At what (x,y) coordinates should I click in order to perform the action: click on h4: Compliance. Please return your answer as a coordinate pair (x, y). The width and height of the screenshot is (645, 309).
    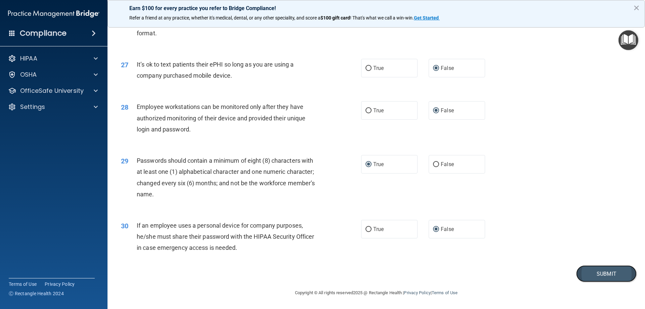
    Looking at the image, I should click on (43, 33).